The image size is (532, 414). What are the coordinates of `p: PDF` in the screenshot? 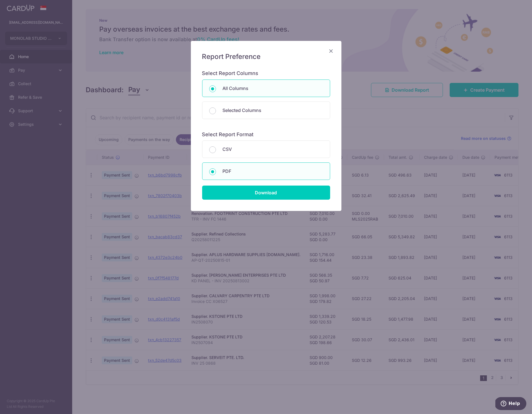 It's located at (273, 171).